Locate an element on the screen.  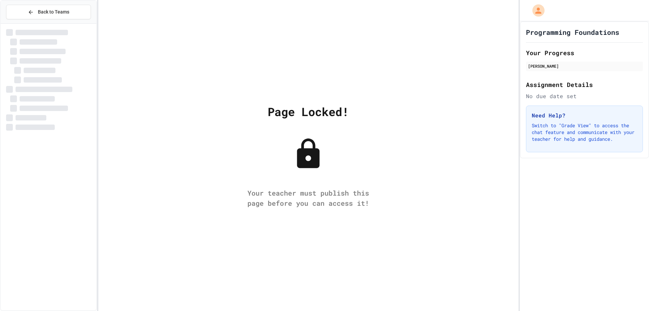
button: Back to Teams is located at coordinates (48, 12).